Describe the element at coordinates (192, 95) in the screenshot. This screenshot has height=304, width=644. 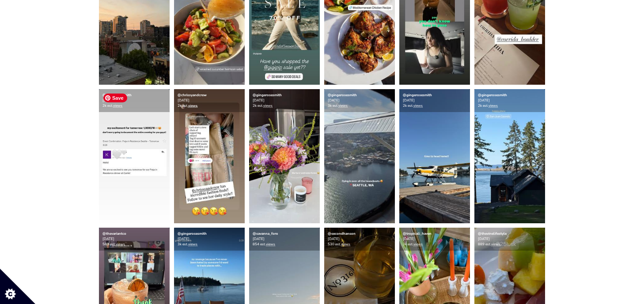
I see `a: @chrissyandcrew` at that location.